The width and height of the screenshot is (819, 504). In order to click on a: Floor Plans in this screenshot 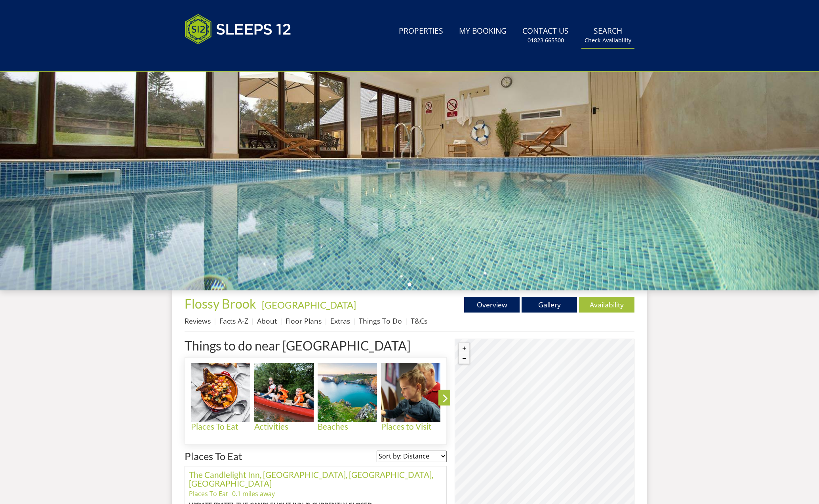, I will do `click(304, 320)`.